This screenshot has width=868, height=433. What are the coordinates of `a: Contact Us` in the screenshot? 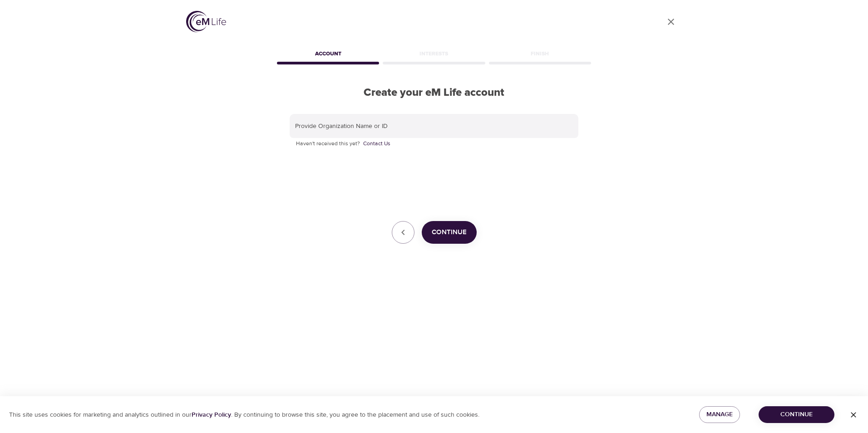 It's located at (377, 144).